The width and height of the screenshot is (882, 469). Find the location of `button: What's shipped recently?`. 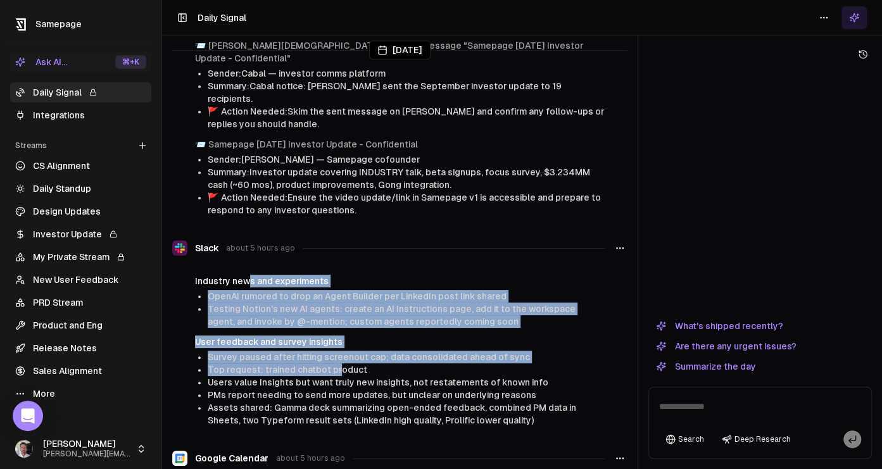

button: What's shipped recently? is located at coordinates (720, 326).